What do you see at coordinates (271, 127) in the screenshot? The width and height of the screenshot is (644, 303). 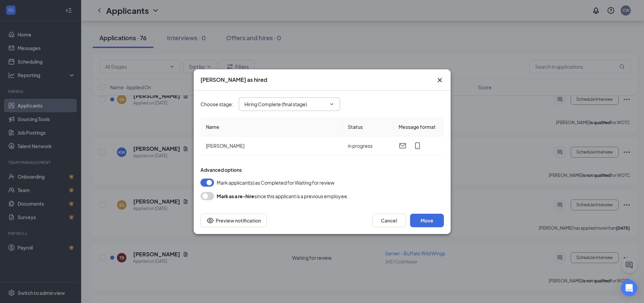 I see `th: Name` at bounding box center [271, 127].